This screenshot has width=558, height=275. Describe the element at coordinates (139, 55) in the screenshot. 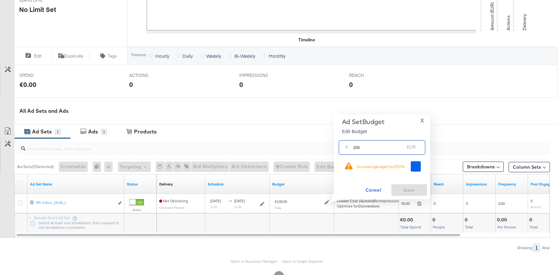

I see `div: Timeline:` at that location.